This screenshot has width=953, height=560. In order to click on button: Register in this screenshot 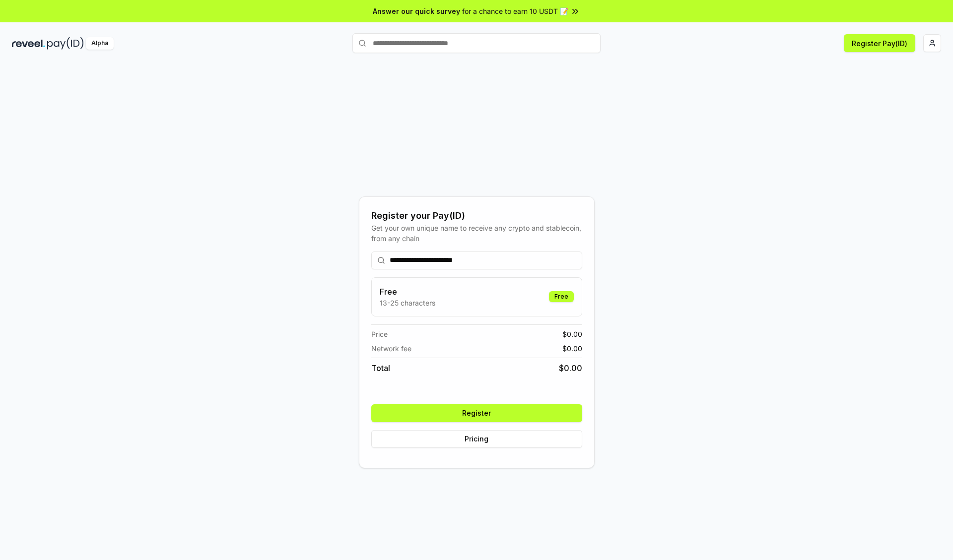, I will do `click(476, 413)`.